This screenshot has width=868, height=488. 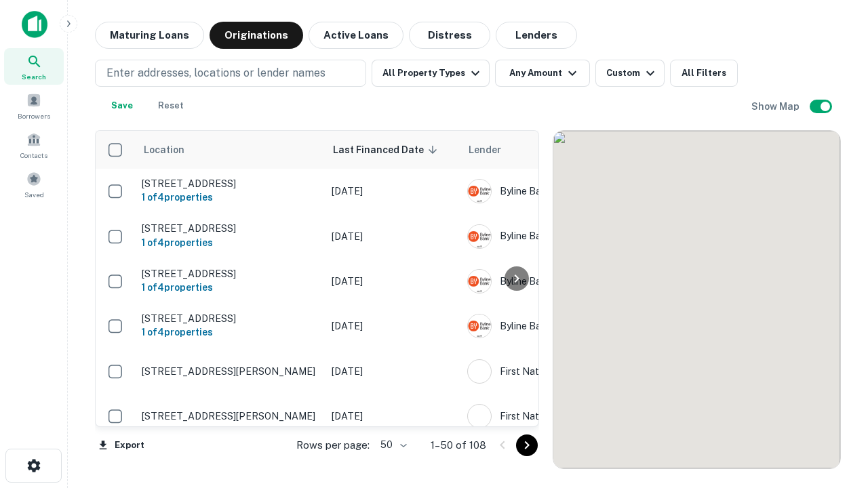 What do you see at coordinates (485, 150) in the screenshot?
I see `span: Lender` at bounding box center [485, 150].